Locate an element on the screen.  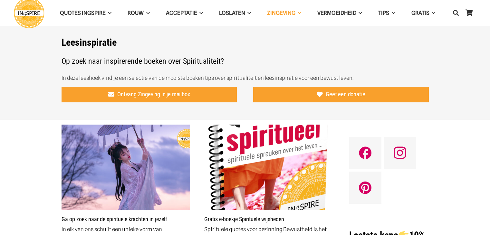
a: GRATISGRATIS Menu is located at coordinates (424, 13).